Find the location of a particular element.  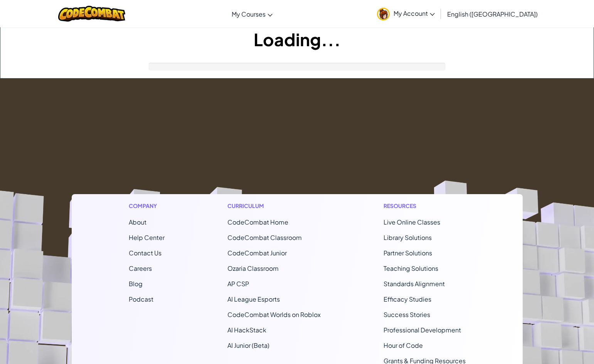

a: Professional Development is located at coordinates (422, 330).